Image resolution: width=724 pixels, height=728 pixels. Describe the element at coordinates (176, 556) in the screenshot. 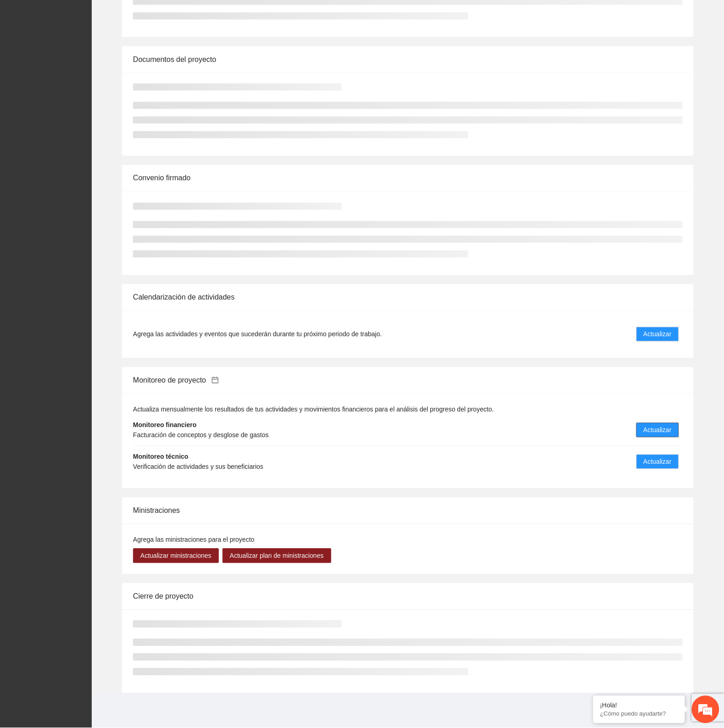

I see `button: Actualizar ministraciones` at that location.